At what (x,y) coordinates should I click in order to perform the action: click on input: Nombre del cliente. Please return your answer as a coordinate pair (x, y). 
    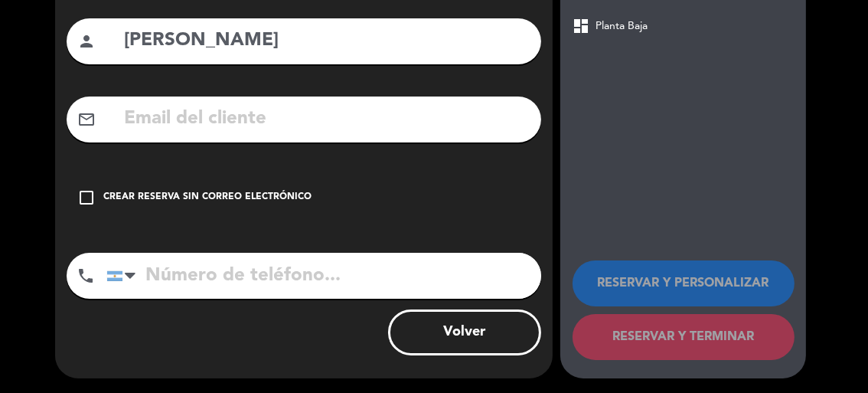
    Looking at the image, I should click on (326, 41).